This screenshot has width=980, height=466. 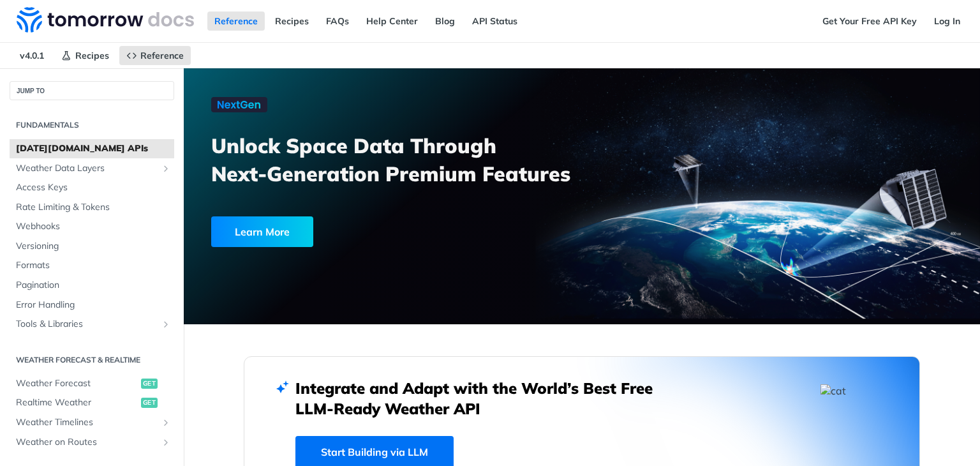 I want to click on span: v4.0.1, so click(x=32, y=56).